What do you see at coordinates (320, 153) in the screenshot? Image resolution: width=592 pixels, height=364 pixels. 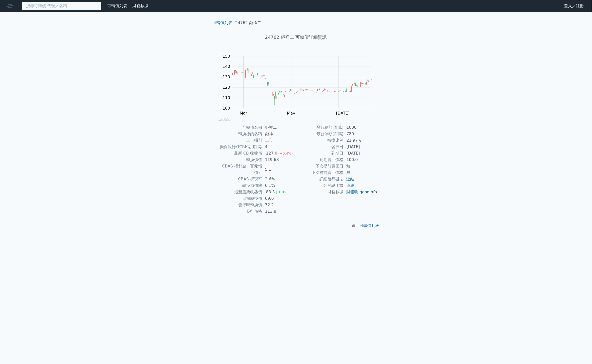 I see `td: 到期日` at bounding box center [320, 153].